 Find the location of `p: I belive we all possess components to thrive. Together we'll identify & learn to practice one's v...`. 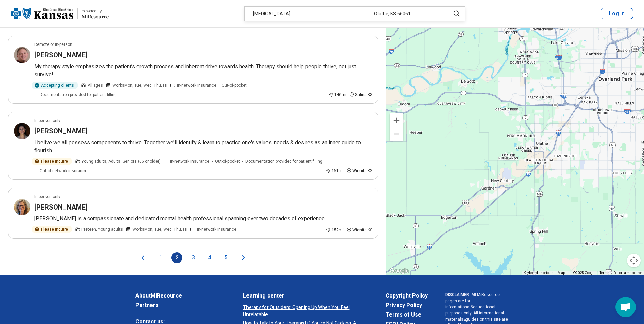

p: I belive we all possess components to thrive. Together we'll identify & learn to practice one's v... is located at coordinates (203, 147).